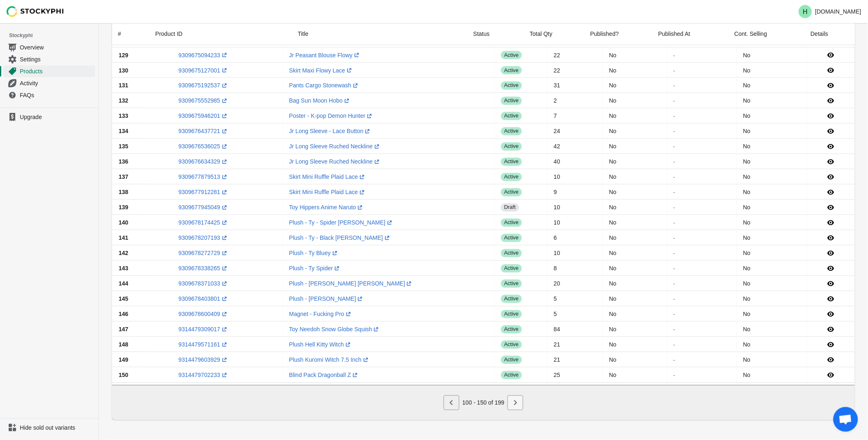 The image size is (868, 440). I want to click on div: Status, so click(495, 34).